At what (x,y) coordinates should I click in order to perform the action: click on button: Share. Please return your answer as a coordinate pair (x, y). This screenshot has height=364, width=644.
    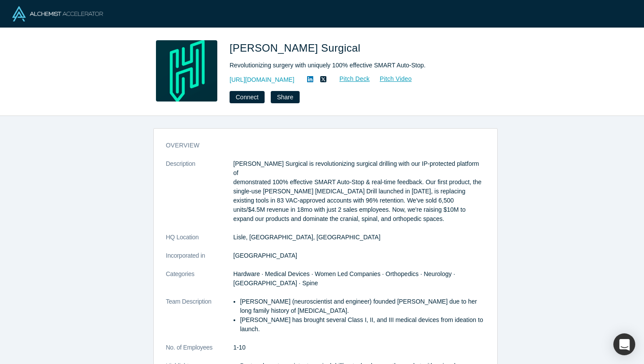
    Looking at the image, I should click on (285, 97).